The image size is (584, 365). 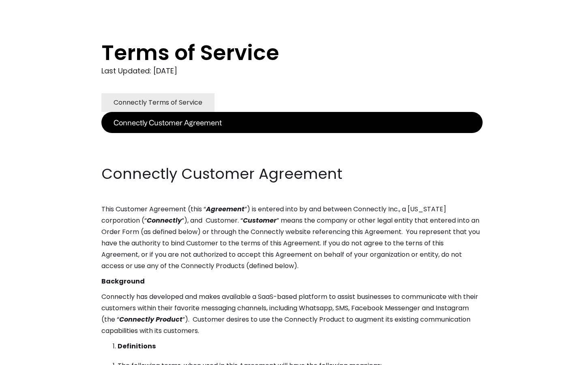 What do you see at coordinates (167, 122) in the screenshot?
I see `div: Connectly Customer Agreement` at bounding box center [167, 122].